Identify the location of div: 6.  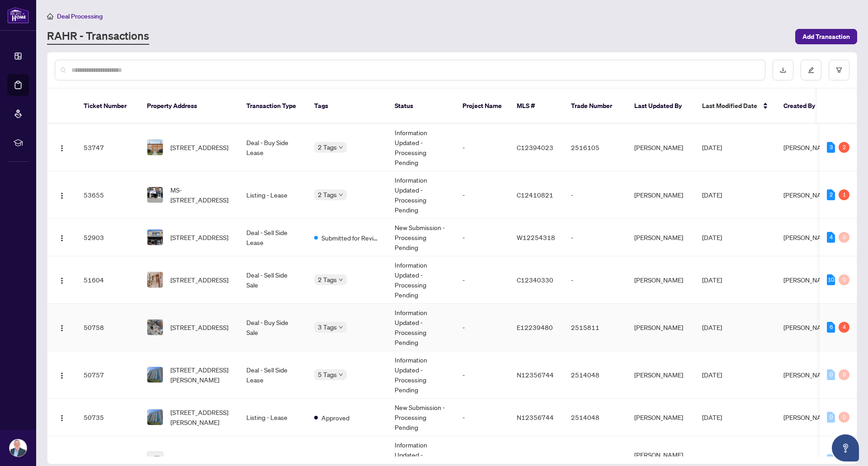
(830, 328).